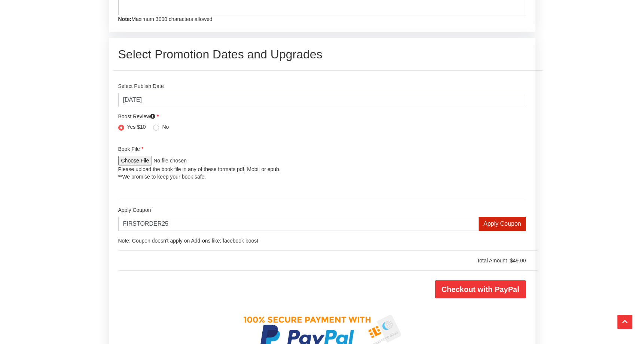 This screenshot has height=344, width=644. Describe the element at coordinates (125, 19) in the screenshot. I see `b: Note:` at that location.